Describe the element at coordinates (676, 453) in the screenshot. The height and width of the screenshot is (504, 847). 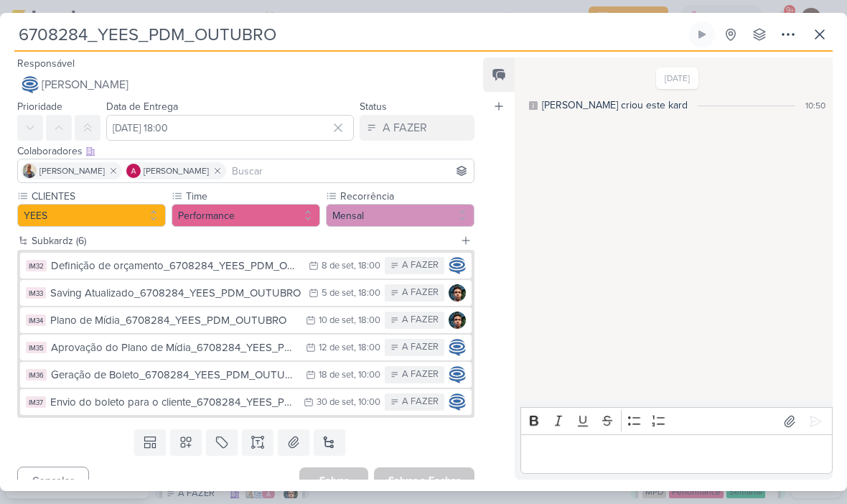
I see `div: Editor editing area: main` at that location.